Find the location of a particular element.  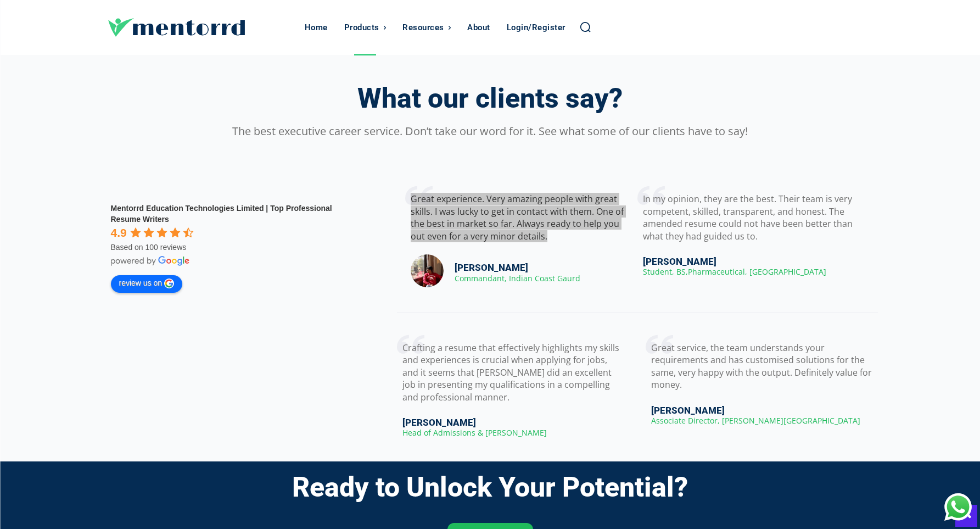

p: The best executive career service. Don’t take our word for it. See what some of our clients have ... is located at coordinates (490, 131).